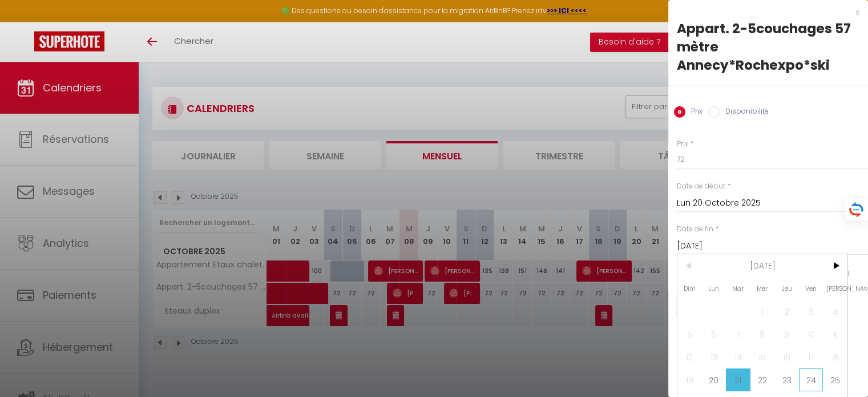  I want to click on span: Lun, so click(714, 288).